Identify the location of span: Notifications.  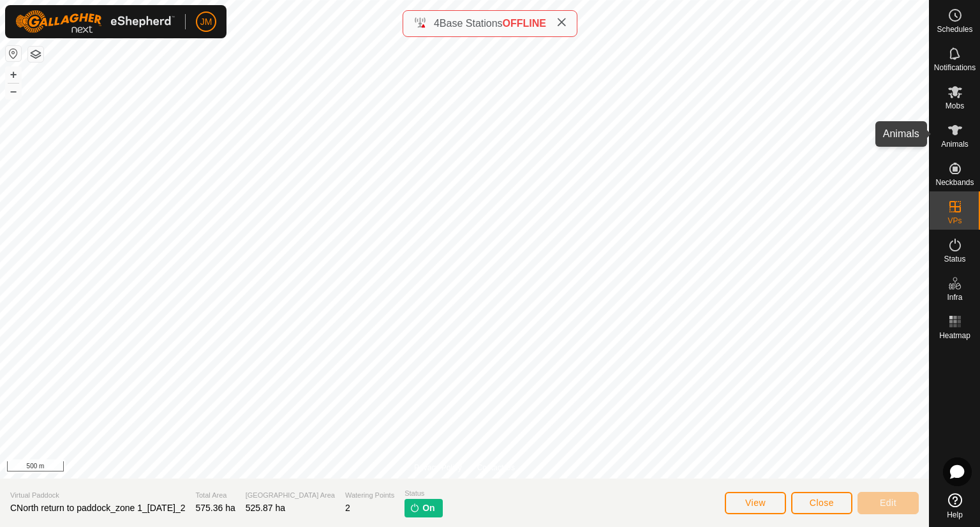
(955, 67).